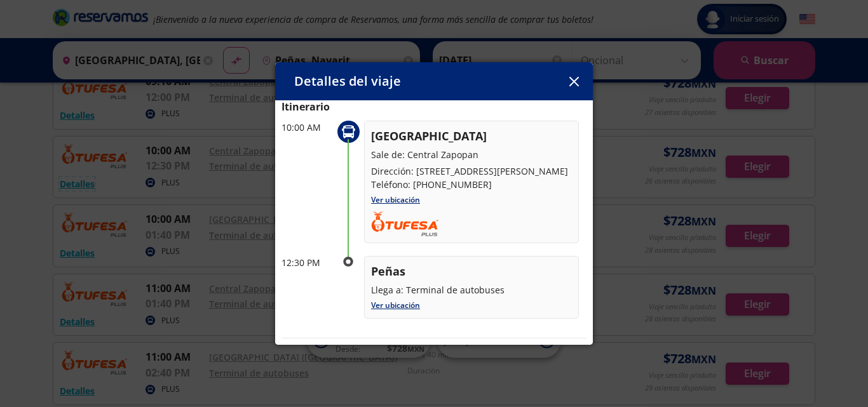 The image size is (868, 407). I want to click on p: Peñas, so click(472, 271).